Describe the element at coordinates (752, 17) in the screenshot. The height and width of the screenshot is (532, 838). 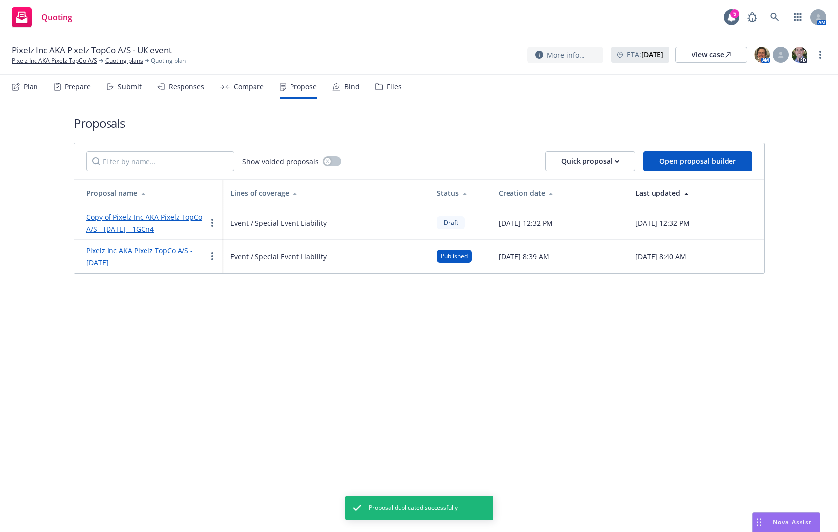
I see `a: Report a Bug` at that location.